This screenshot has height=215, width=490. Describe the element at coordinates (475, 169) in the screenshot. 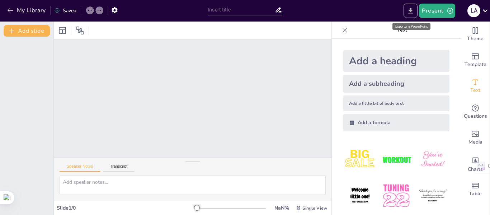

I see `span: Charts` at that location.